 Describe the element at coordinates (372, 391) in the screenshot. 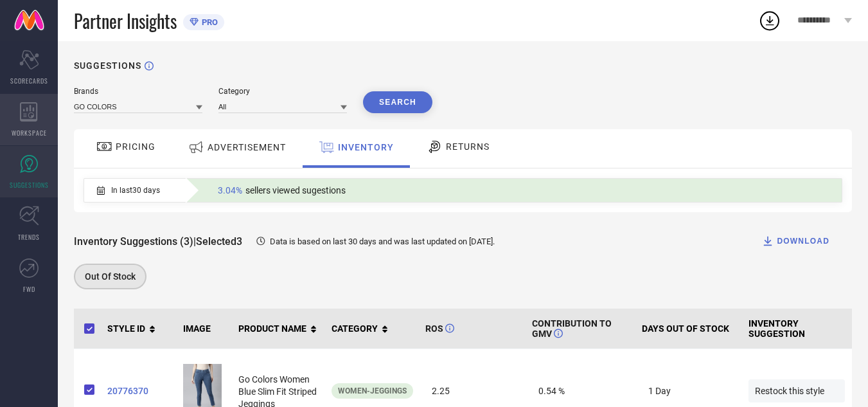

I see `span: Women-Jeggings` at that location.